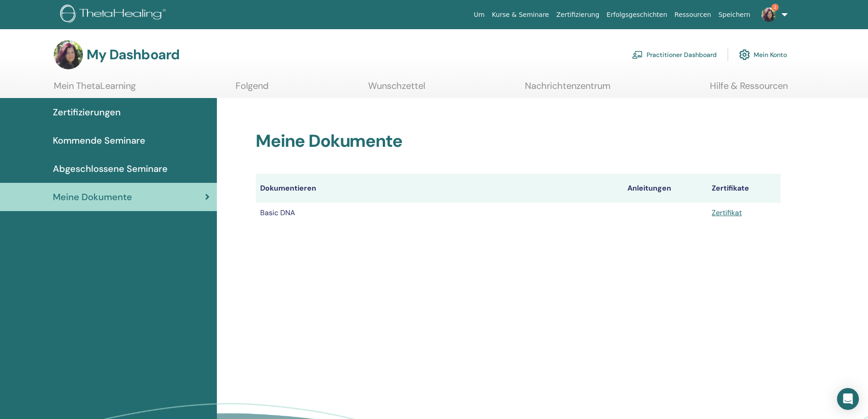 The width and height of the screenshot is (868, 419). Describe the element at coordinates (518, 141) in the screenshot. I see `h2: Meine Dokumente` at that location.